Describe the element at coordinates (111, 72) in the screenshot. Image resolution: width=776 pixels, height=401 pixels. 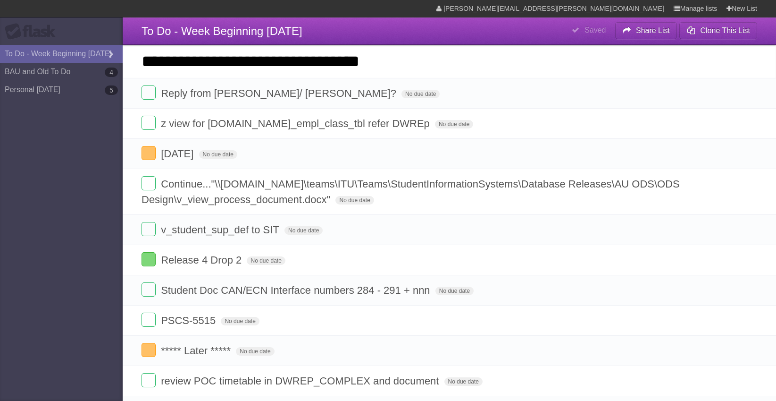
I see `b: 4` at that location.